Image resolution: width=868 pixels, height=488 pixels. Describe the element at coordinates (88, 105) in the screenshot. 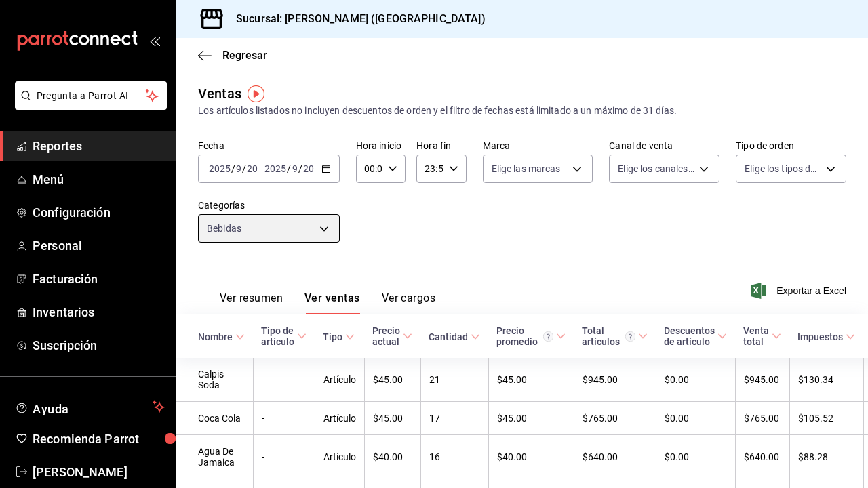

I see `a: Pregunta a Parrot AI` at that location.